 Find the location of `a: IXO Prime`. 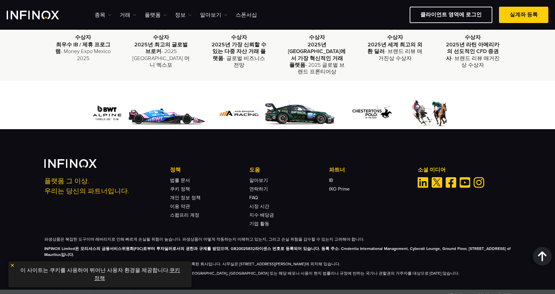

a: IXO Prime is located at coordinates (340, 189).